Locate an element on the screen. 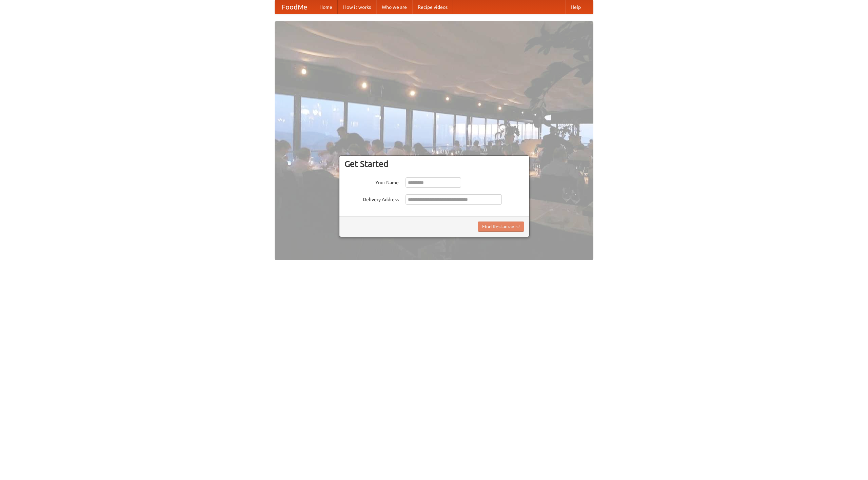  h3: Get Started is located at coordinates (435, 163).